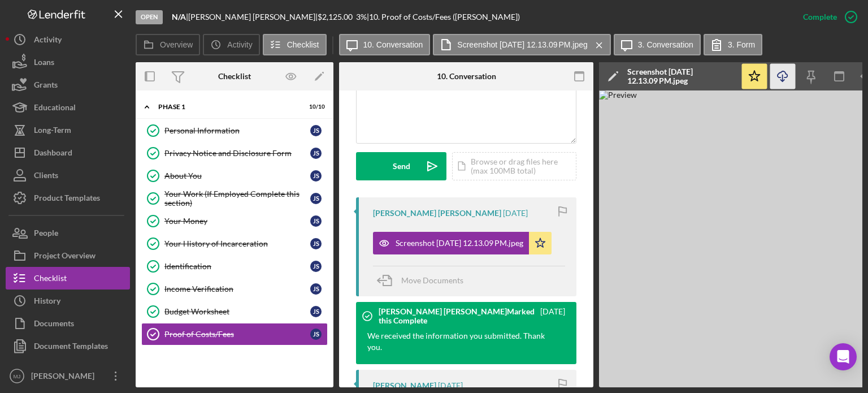 This screenshot has width=868, height=393. What do you see at coordinates (237, 130) in the screenshot?
I see `div: Personal Information` at bounding box center [237, 130].